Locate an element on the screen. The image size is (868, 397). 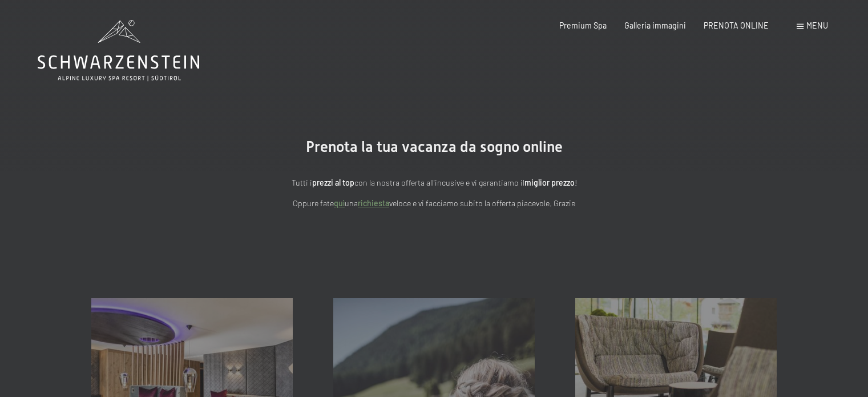
span: PRENOTA ONLINE is located at coordinates (737, 25).